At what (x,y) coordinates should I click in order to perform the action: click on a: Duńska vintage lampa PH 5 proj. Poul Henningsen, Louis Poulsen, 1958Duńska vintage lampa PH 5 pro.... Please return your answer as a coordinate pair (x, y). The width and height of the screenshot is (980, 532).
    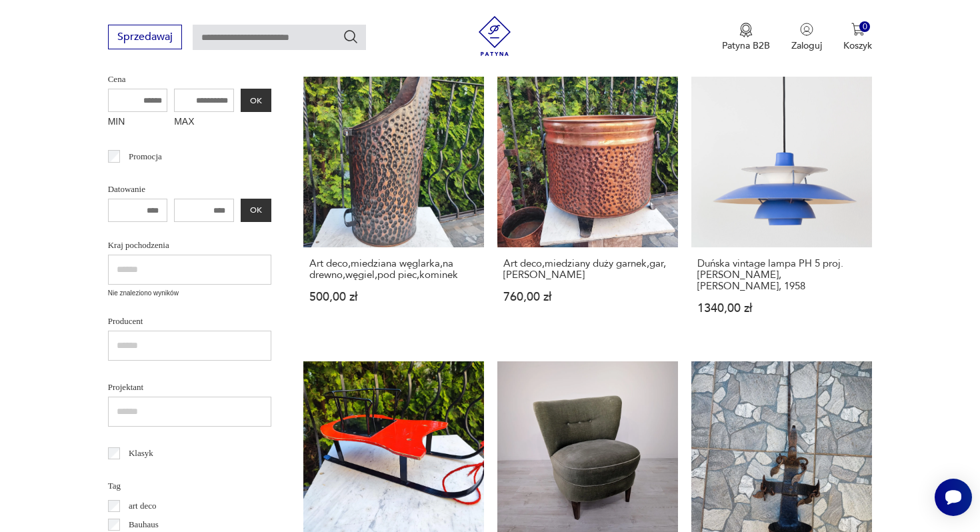
    Looking at the image, I should click on (781, 203).